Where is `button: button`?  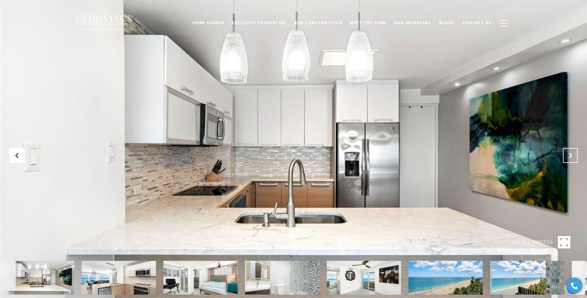
button: button is located at coordinates (504, 23).